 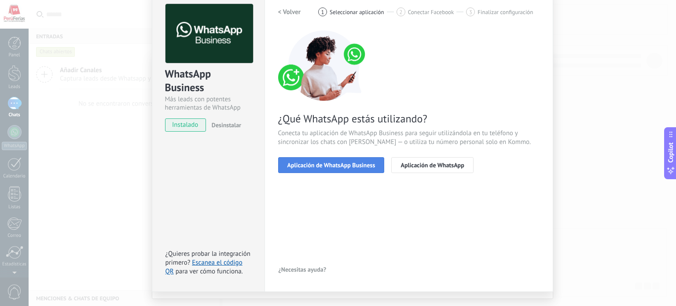 I want to click on span: 2, so click(x=400, y=12).